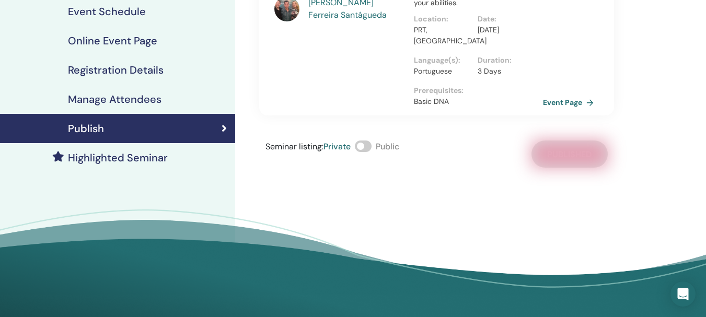  Describe the element at coordinates (443, 71) in the screenshot. I see `p: Portuguese` at that location.